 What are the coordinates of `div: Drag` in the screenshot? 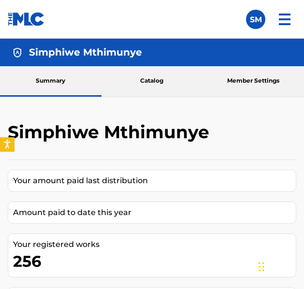 It's located at (261, 266).